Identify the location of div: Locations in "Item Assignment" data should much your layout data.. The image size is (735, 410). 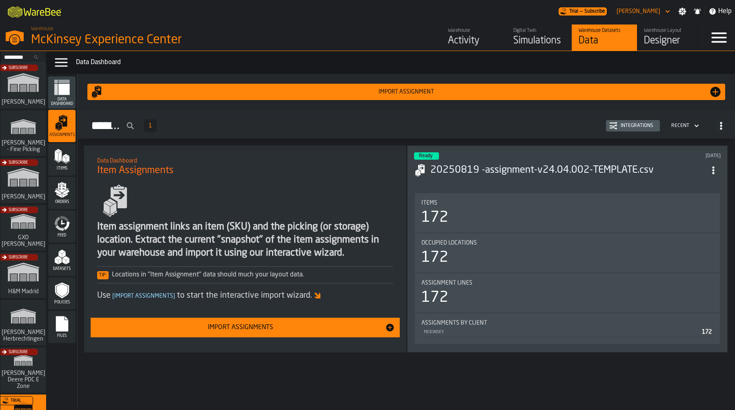
(245, 275).